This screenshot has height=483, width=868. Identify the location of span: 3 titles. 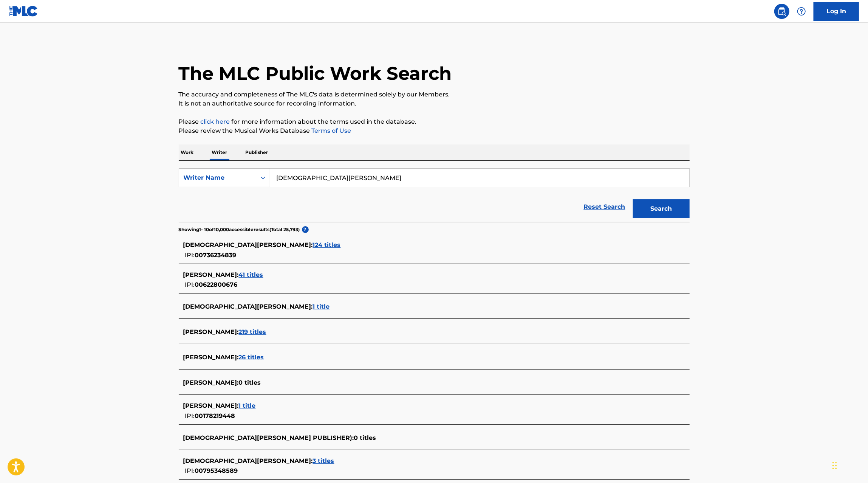
(323, 461).